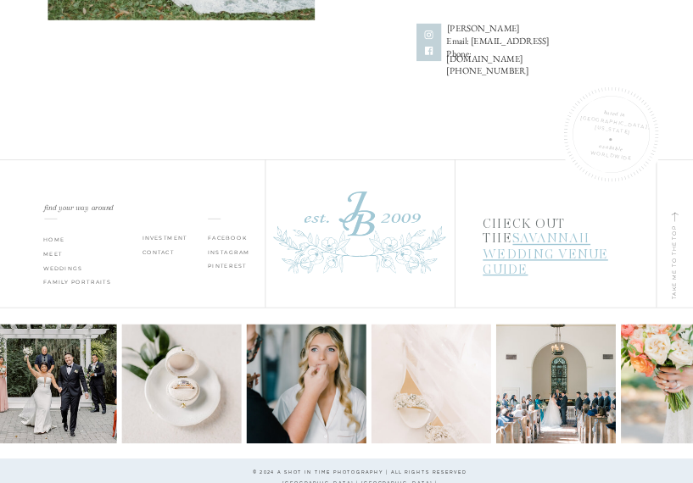  What do you see at coordinates (163, 253) in the screenshot?
I see `a: CONTACT` at bounding box center [163, 253].